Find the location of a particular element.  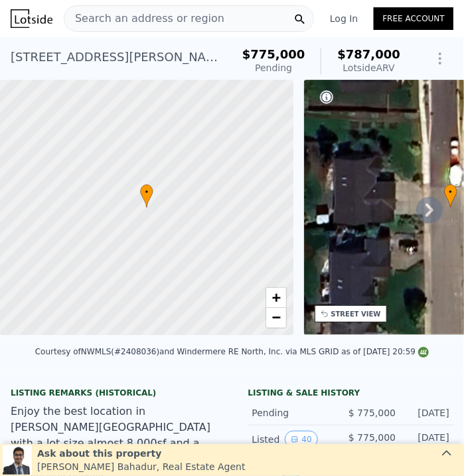

div: Ask about this property is located at coordinates (141, 453).